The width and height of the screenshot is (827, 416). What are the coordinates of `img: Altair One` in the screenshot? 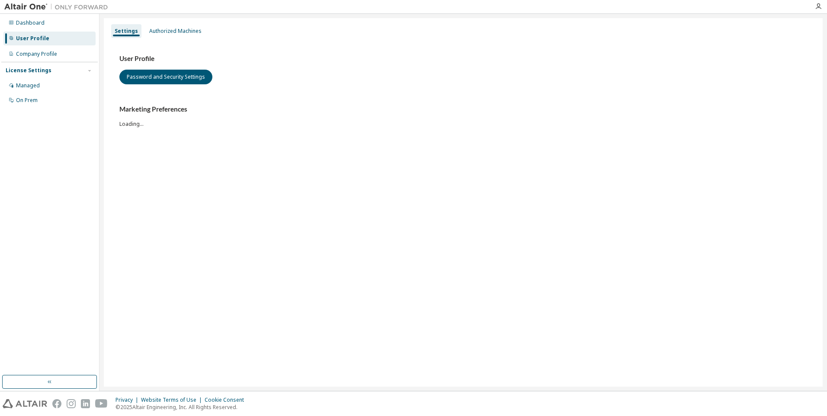 It's located at (58, 7).